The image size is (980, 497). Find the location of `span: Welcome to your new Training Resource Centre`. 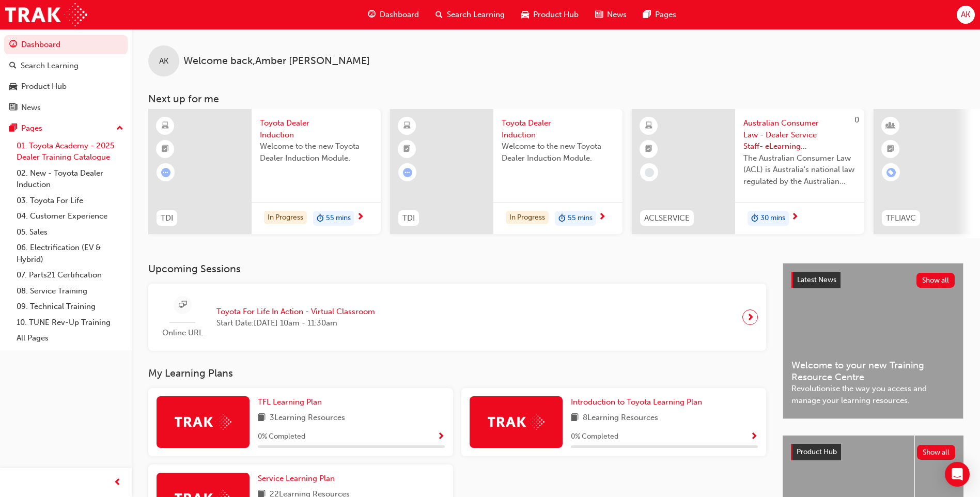

span: Welcome to your new Training Resource Centre is located at coordinates (873, 371).